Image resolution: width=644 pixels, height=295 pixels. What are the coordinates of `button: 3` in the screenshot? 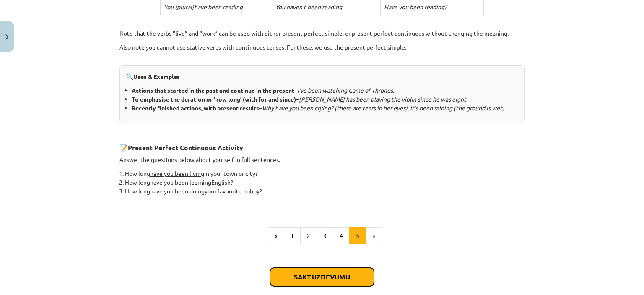 It's located at (325, 236).